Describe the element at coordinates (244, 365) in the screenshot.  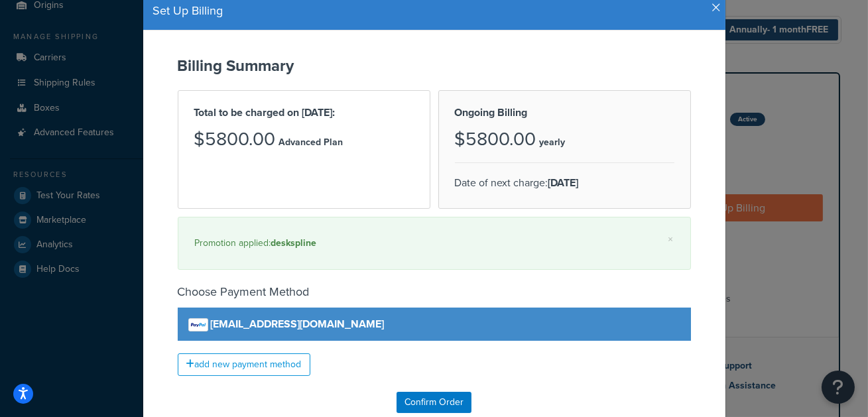
I see `a: add new payment method` at that location.